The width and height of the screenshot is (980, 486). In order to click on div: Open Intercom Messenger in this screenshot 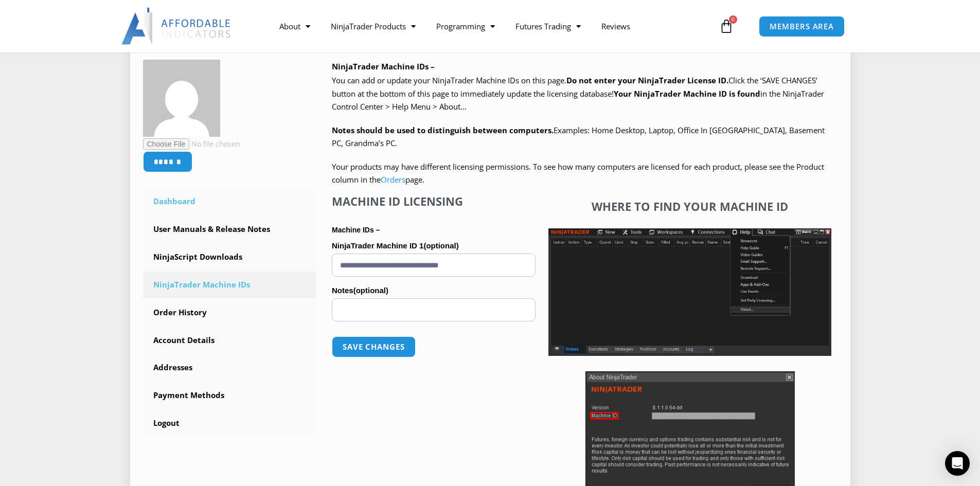, I will do `click(958, 464)`.